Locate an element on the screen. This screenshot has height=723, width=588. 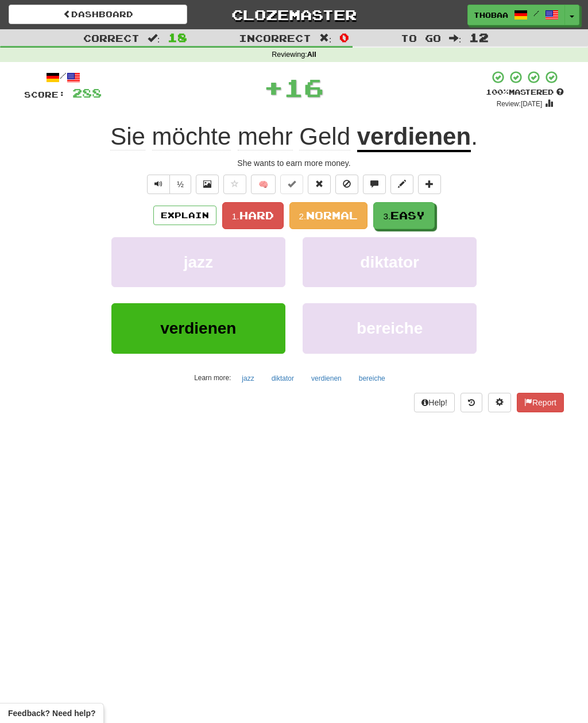
button: Help! is located at coordinates (434, 403).